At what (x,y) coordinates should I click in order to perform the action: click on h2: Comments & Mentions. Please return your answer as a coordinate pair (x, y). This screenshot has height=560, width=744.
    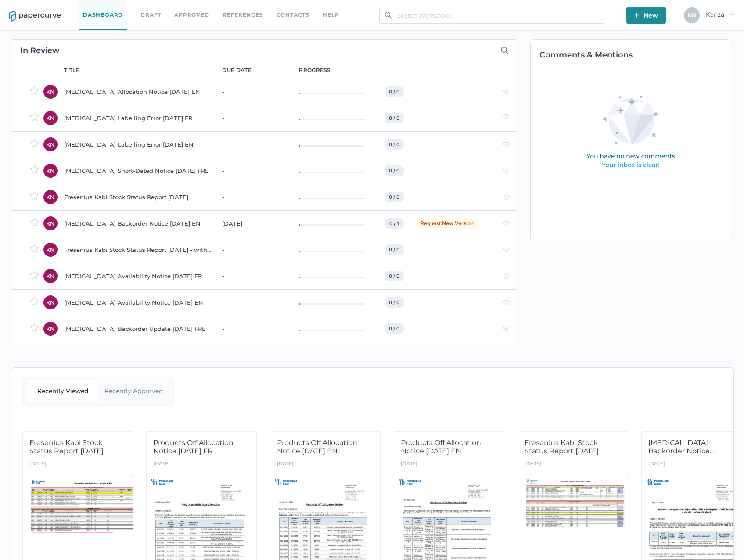
    Looking at the image, I should click on (635, 55).